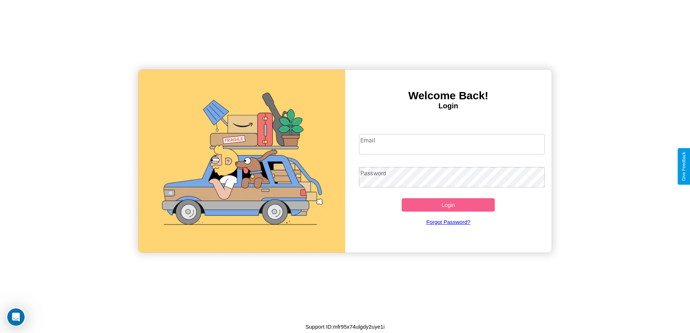 Image resolution: width=690 pixels, height=333 pixels. I want to click on button: Login, so click(448, 205).